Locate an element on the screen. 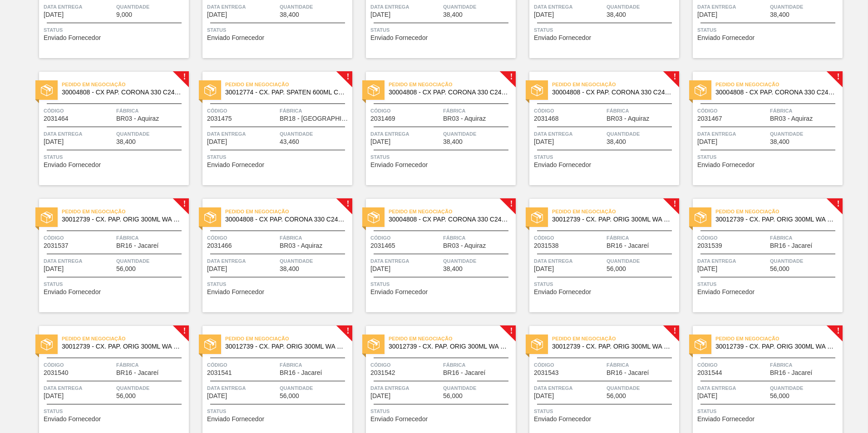 This screenshot has height=433, width=868. span: 07/11/2025 is located at coordinates (380, 396).